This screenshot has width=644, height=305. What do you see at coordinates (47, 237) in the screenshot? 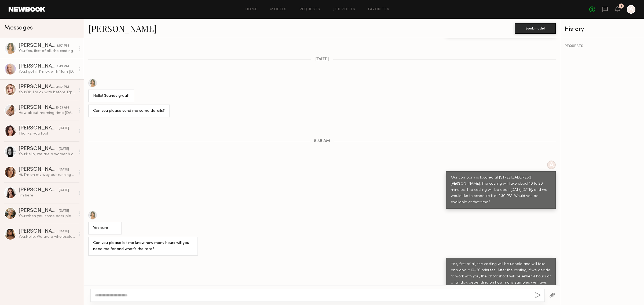
I see `div: You: Hello, We are a wholesale company that designs and sells women’s apparel. We are currently l...` at bounding box center [47, 237].